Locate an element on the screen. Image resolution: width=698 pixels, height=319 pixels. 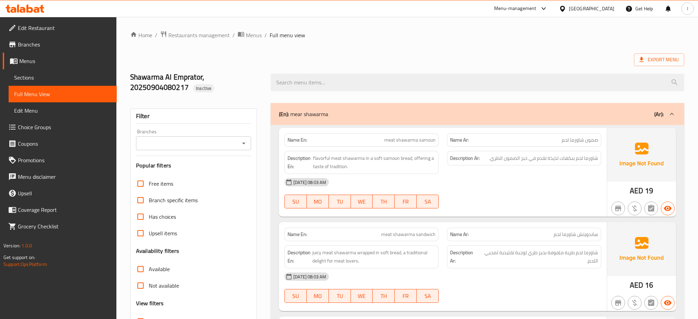
a: Grocery Checklist is located at coordinates (60, 226).